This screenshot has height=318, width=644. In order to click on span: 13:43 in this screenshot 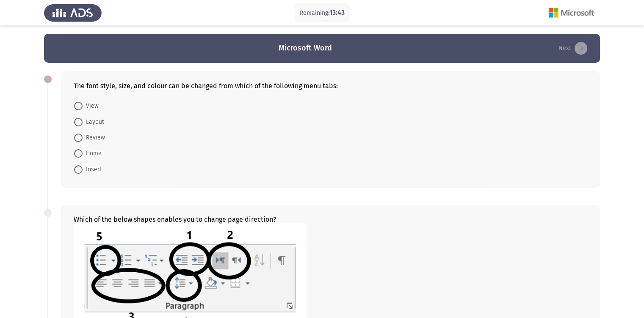, I will do `click(337, 12)`.